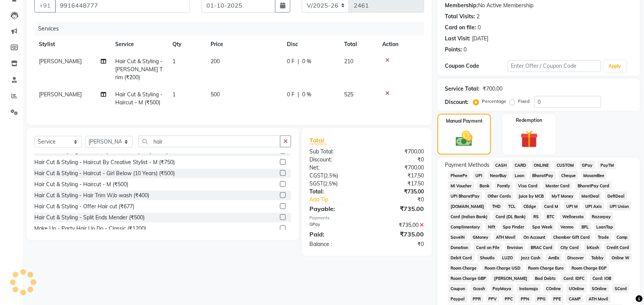 The width and height of the screenshot is (644, 305). What do you see at coordinates (566, 165) in the screenshot?
I see `span: CUSTOM` at bounding box center [566, 165].